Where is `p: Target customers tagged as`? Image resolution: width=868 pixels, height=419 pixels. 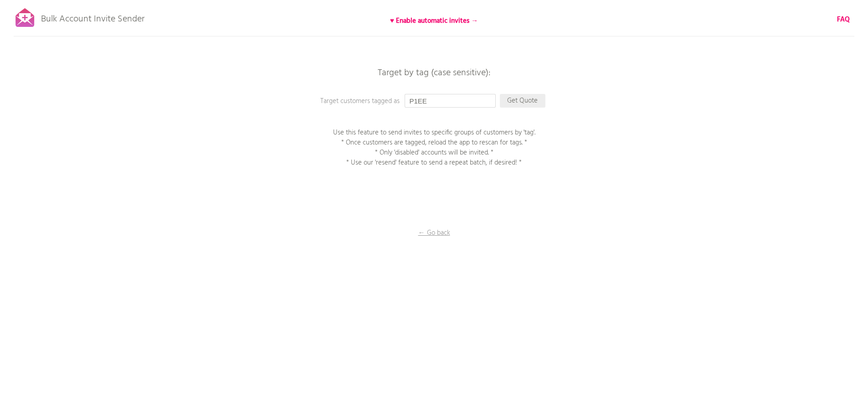 p: Target customers tagged as is located at coordinates (412, 101).